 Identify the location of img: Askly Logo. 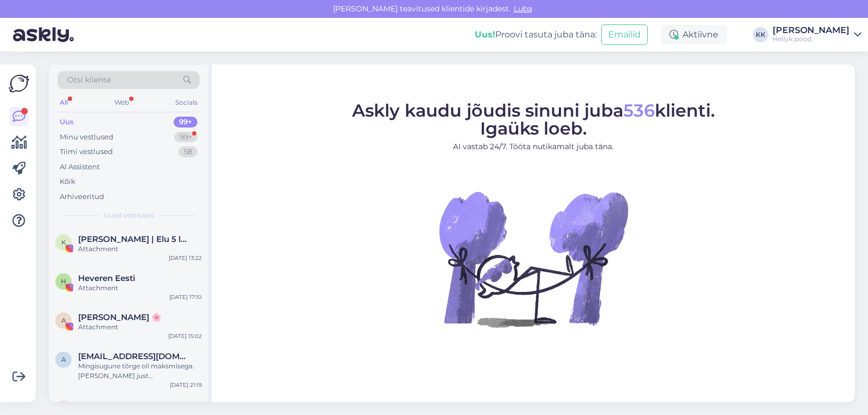
(19, 84).